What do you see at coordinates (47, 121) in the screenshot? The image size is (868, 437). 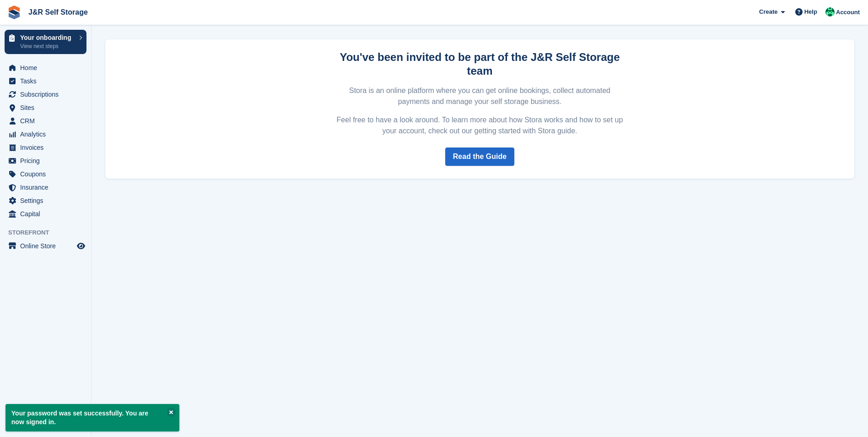 I see `span: CRM` at bounding box center [47, 121].